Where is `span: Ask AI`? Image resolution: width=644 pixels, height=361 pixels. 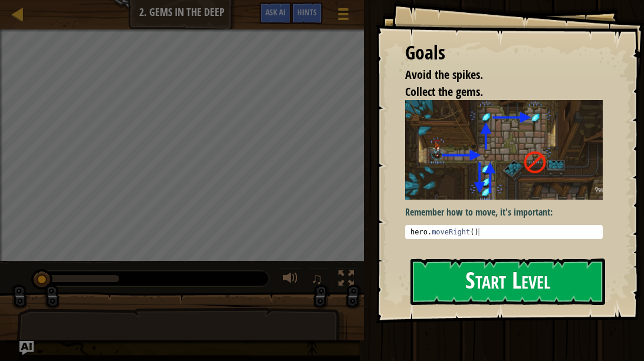
span: Ask AI is located at coordinates (276, 12).